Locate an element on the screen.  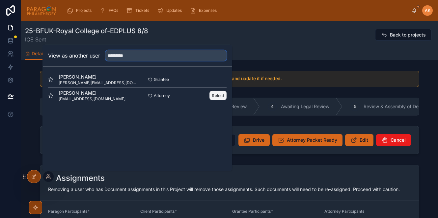
span: Removing a user who has Document assignments in this Project will remove those assignments. Such ... is located at coordinates (224, 189).